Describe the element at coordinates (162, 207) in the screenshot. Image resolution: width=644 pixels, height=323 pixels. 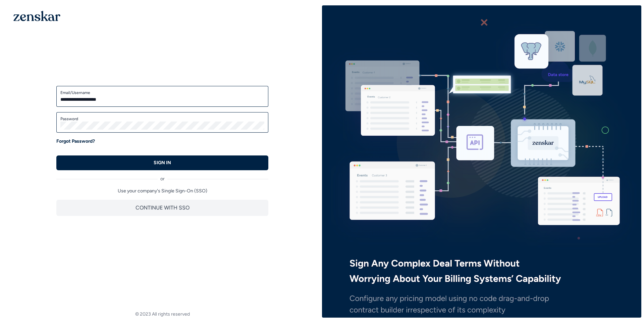
I see `button: CONTINUE WITH SSO` at that location.